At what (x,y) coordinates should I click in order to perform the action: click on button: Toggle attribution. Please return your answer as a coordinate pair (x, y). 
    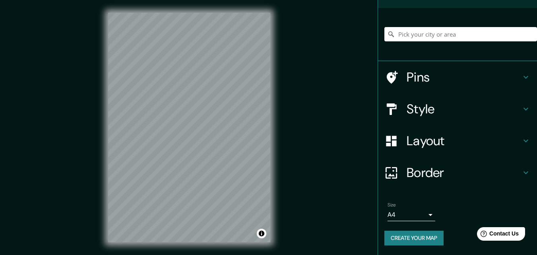
    Looking at the image, I should click on (262, 233).